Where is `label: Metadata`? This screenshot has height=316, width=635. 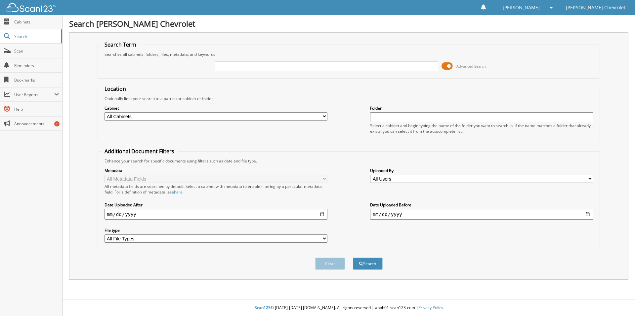 label: Metadata is located at coordinates (216, 171).